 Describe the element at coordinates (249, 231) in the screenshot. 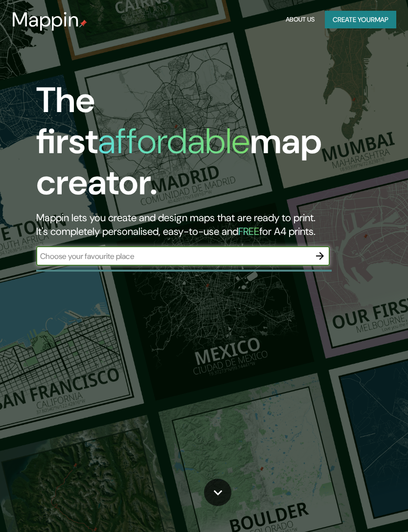

I see `h5: FREE` at that location.